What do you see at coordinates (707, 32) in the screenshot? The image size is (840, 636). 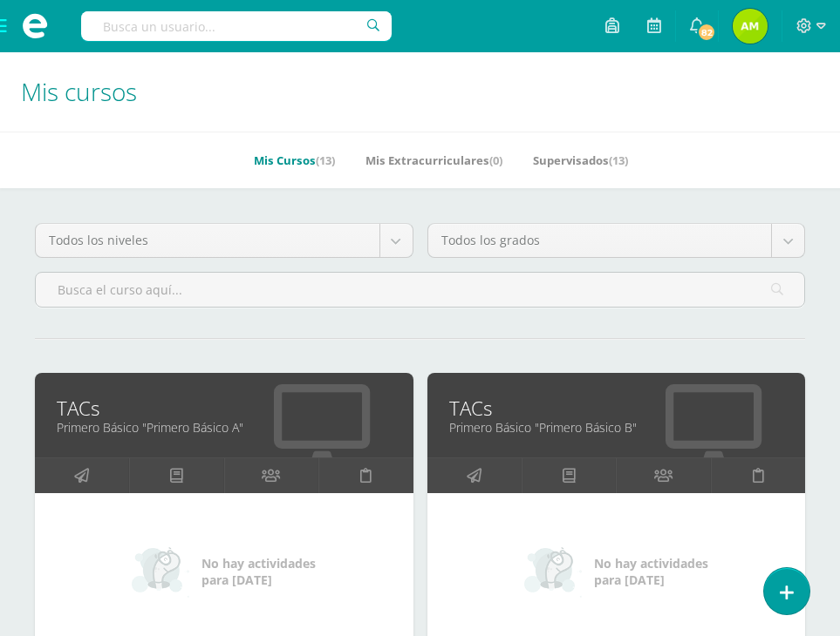 I see `span: 82` at bounding box center [707, 32].